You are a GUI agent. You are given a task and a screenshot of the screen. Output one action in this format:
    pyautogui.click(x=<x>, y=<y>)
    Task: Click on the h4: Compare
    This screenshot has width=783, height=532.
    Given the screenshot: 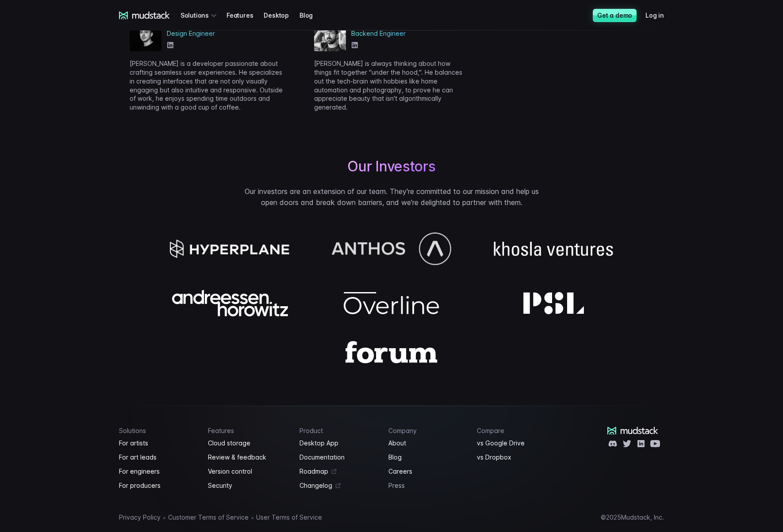 What is the action you would take?
    pyautogui.click(x=516, y=431)
    